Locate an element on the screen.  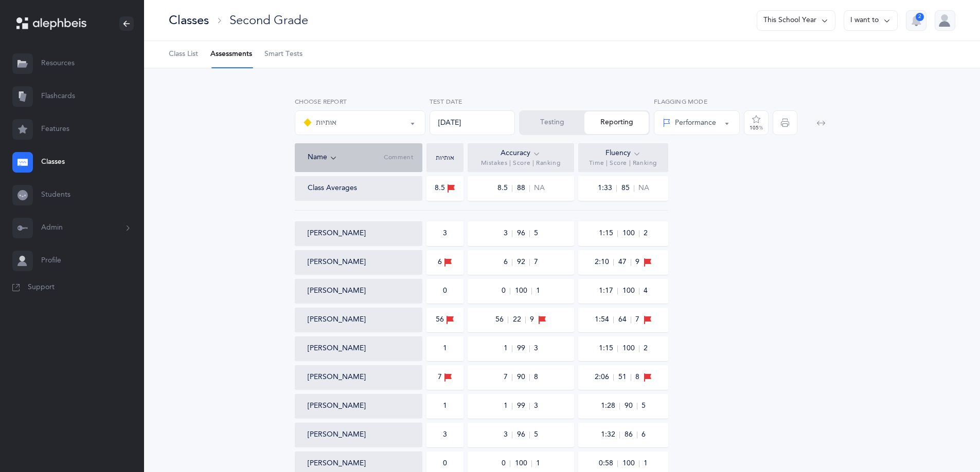
span: 86 is located at coordinates (630, 435).